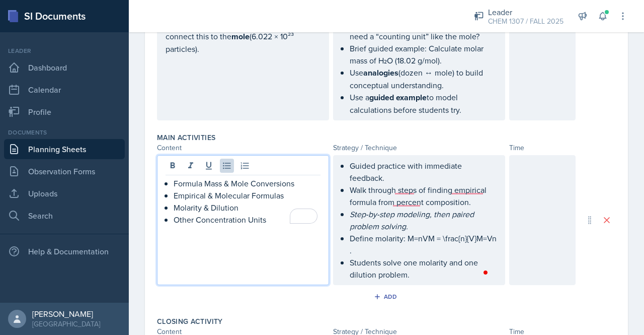 The image size is (644, 335). Describe the element at coordinates (423, 79) in the screenshot. I see `p: Use (dozen ↔ mole) to build conceptual understanding.` at that location.